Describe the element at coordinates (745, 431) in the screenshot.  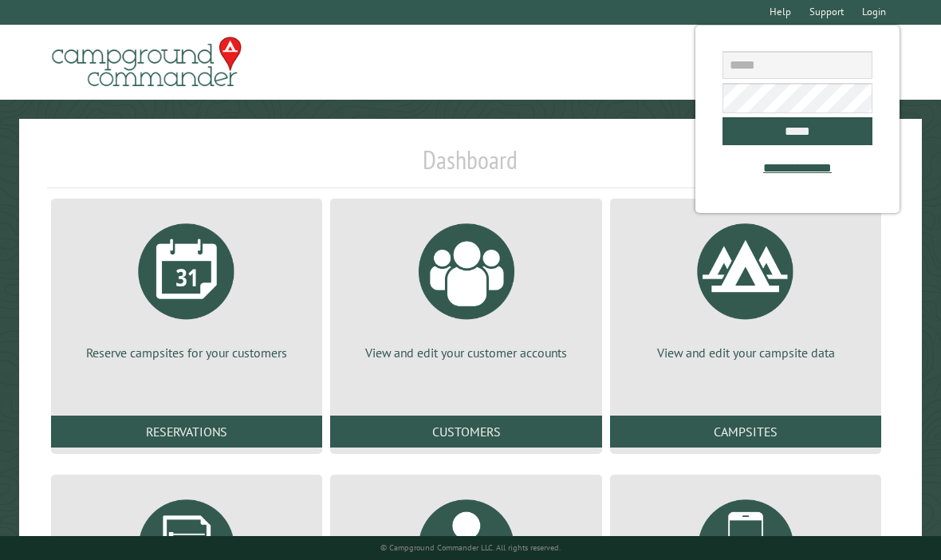
I see `a: Campsites` at that location.